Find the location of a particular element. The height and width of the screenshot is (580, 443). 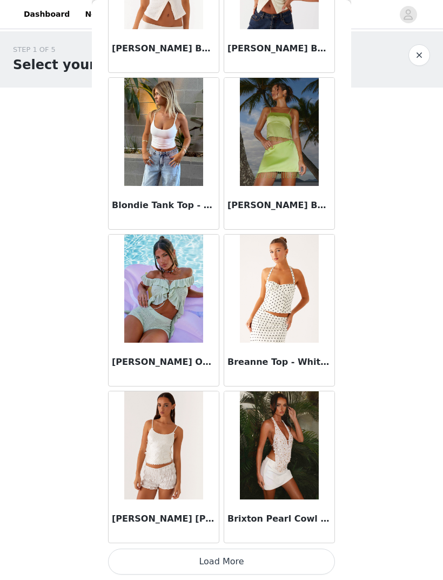

img: Blondie Tank Top - White is located at coordinates (163, 132).